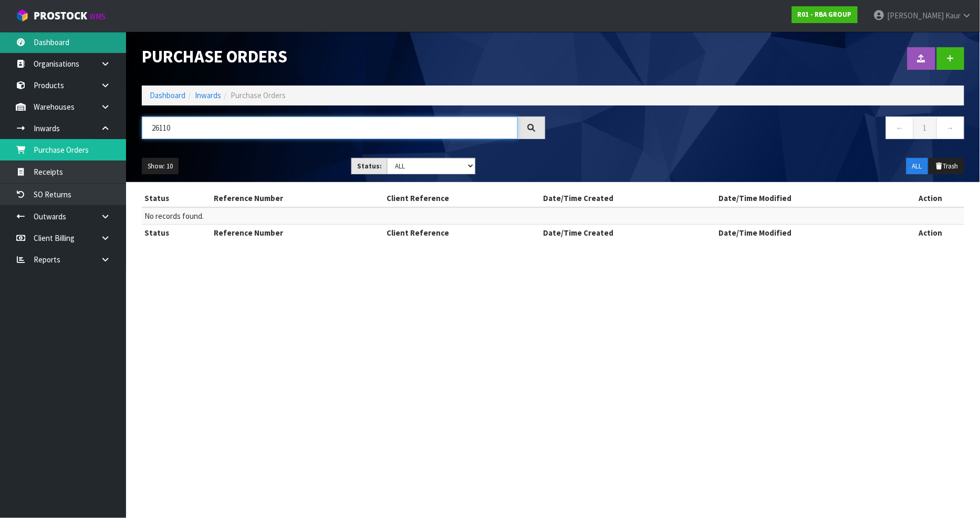 The image size is (980, 518). I want to click on a: Dashboard, so click(167, 95).